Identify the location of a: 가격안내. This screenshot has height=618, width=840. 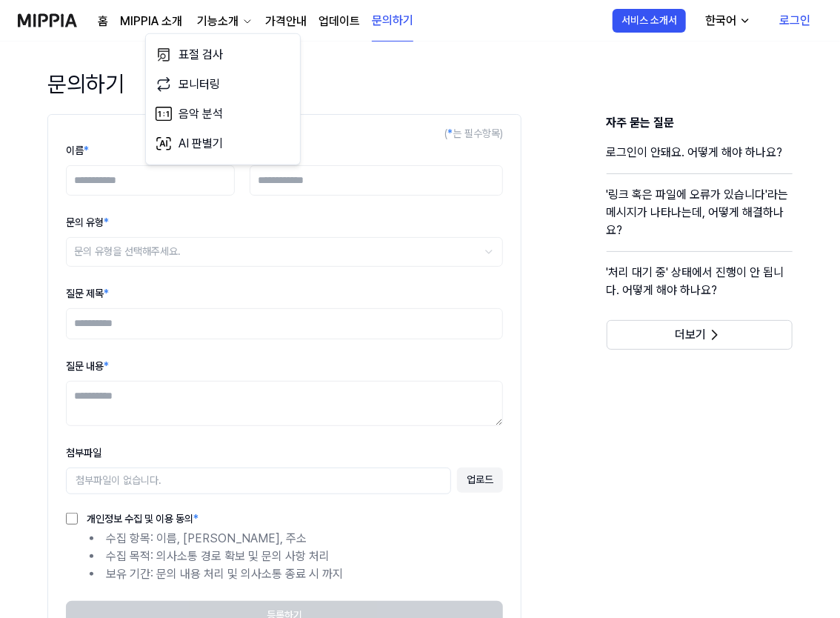
(286, 21).